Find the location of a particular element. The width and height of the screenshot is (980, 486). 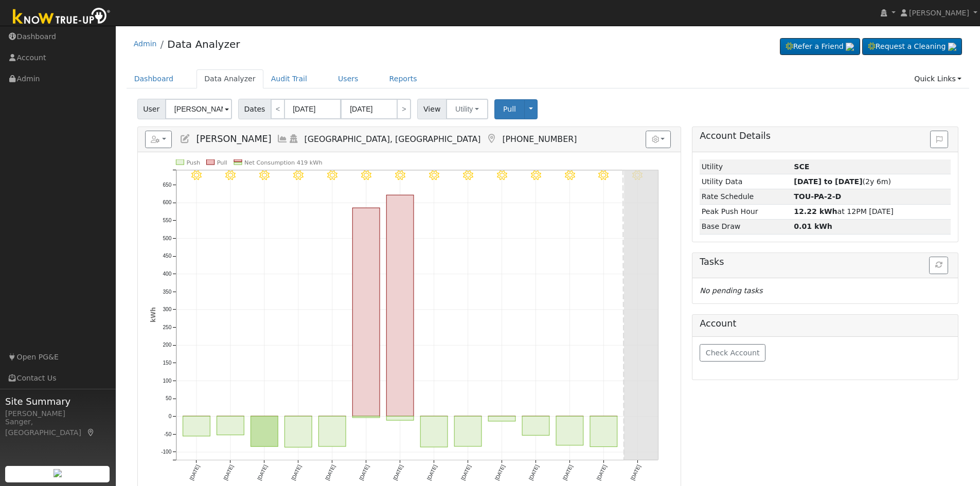

i: 9/21 - Clear is located at coordinates (603, 176).